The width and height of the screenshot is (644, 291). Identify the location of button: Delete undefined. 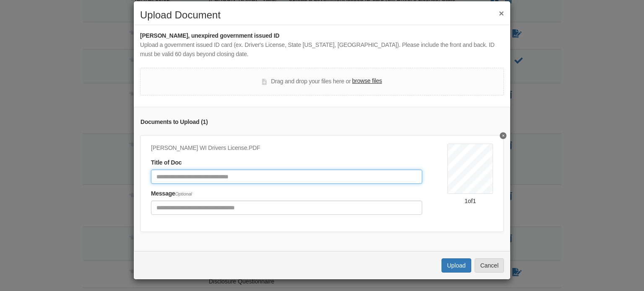
(503, 135).